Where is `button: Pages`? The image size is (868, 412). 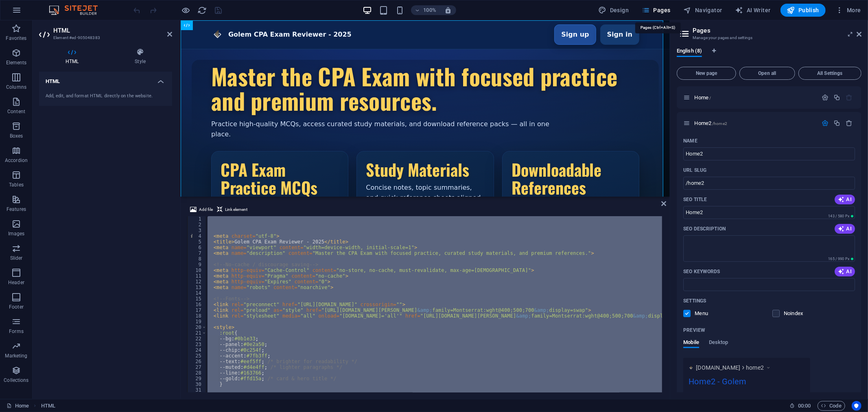 button: Pages is located at coordinates (656, 10).